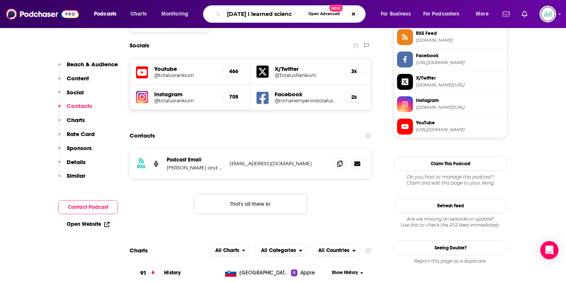  What do you see at coordinates (460, 107) in the screenshot?
I see `span: instagram.com/totalusrankium` at bounding box center [460, 107].